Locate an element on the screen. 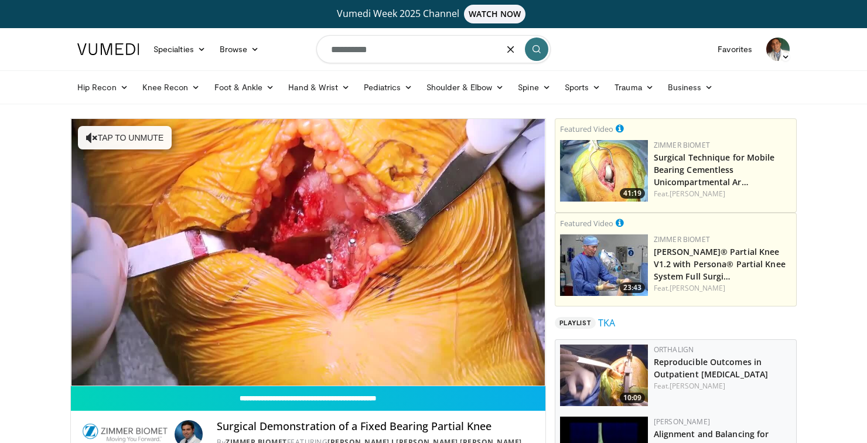 The width and height of the screenshot is (867, 443). a: Favorites is located at coordinates (734, 49).